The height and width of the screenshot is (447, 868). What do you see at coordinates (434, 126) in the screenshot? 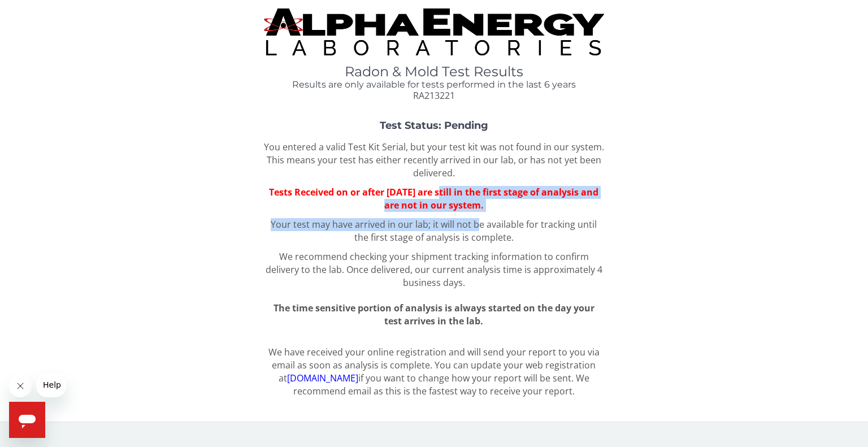
I see `strong: Test Status: Pending` at bounding box center [434, 126].